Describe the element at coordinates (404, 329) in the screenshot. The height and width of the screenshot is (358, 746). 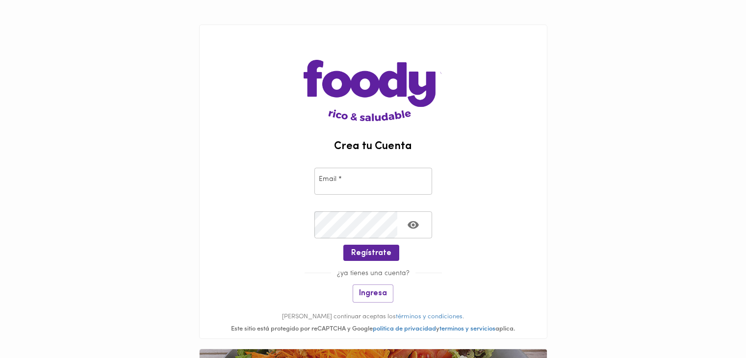
I see `a: politica de privacidad` at that location.